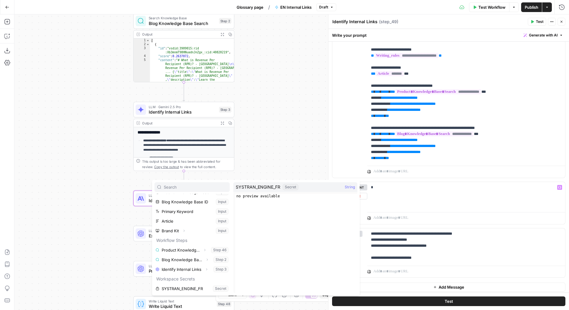 This screenshot has height=310, width=569. Describe the element at coordinates (187, 164) in the screenshot. I see `div: This output is too large & has been abbreviated for review. to view the full content.` at that location.